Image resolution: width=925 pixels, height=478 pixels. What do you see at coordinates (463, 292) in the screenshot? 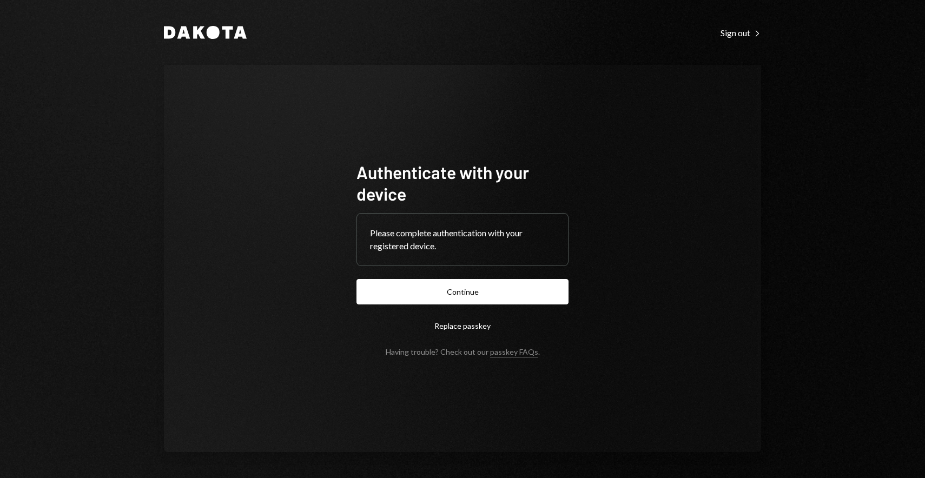
I see `button: Continue` at bounding box center [463, 292].